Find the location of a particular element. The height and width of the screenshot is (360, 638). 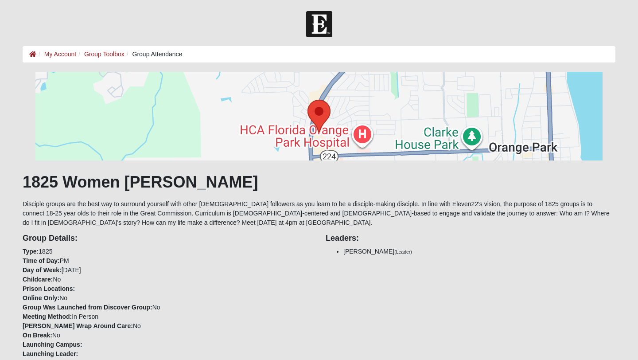

strong: Time of Day: is located at coordinates (41, 260).